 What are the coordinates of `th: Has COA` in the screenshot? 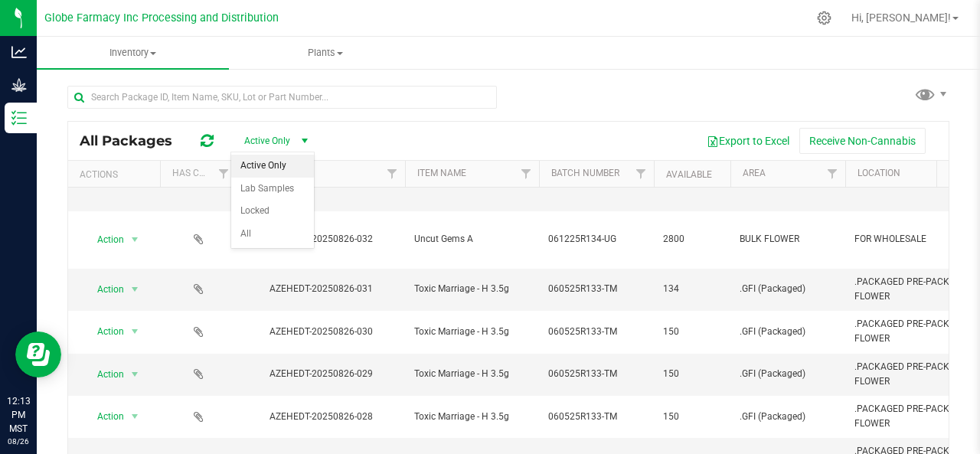 It's located at (199, 173).